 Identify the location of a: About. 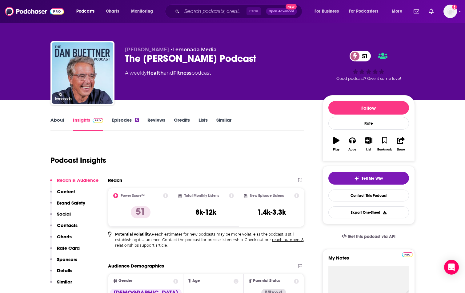
(57, 124).